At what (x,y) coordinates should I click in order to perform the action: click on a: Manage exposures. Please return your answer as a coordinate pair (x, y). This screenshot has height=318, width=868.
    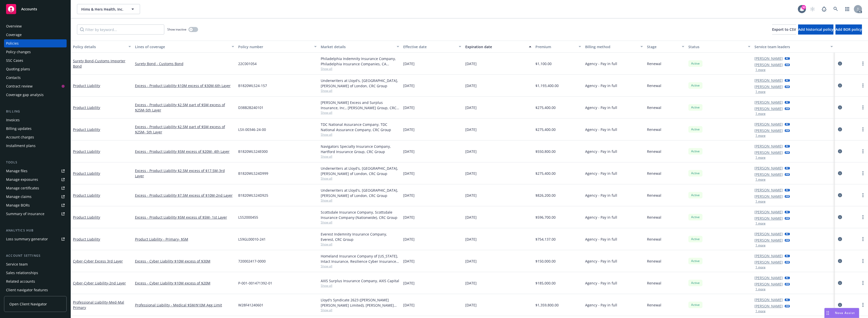
    Looking at the image, I should click on (36, 179).